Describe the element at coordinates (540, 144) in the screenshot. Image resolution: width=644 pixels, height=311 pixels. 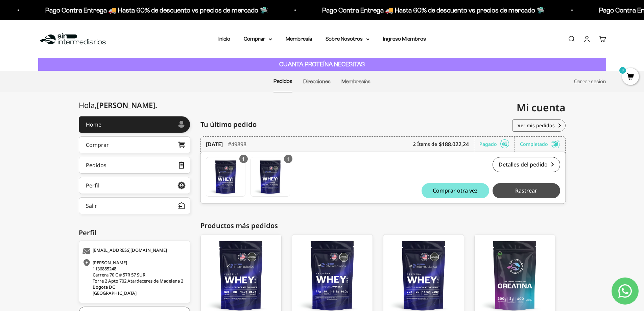
I see `div: Completado` at that location.